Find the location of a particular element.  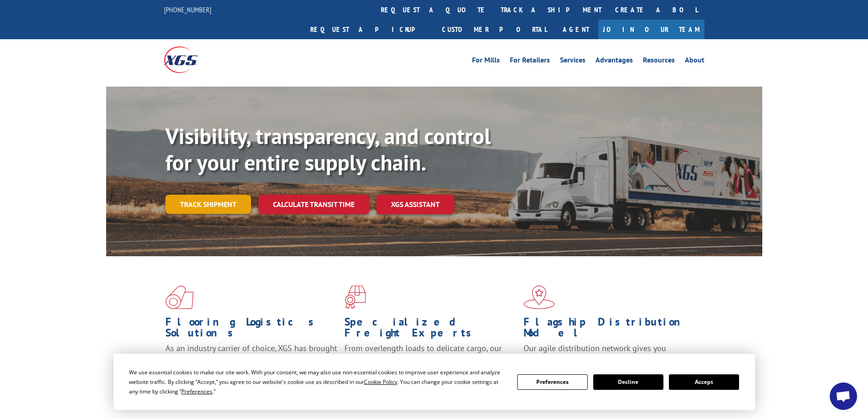

img: xgs-icon-flagship-distribution-model-red is located at coordinates (539, 297).